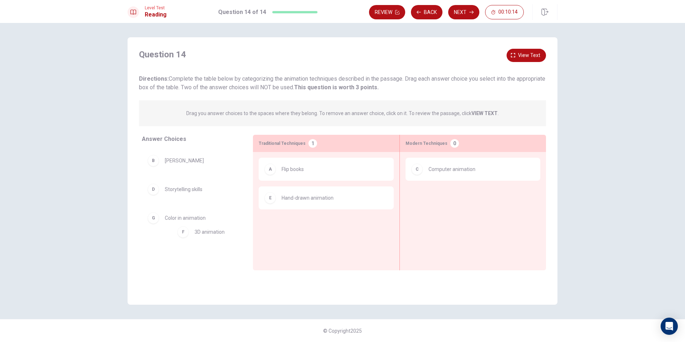 The image size is (685, 342). What do you see at coordinates (484, 113) in the screenshot?
I see `strong: VIEW TEXT` at bounding box center [484, 113].